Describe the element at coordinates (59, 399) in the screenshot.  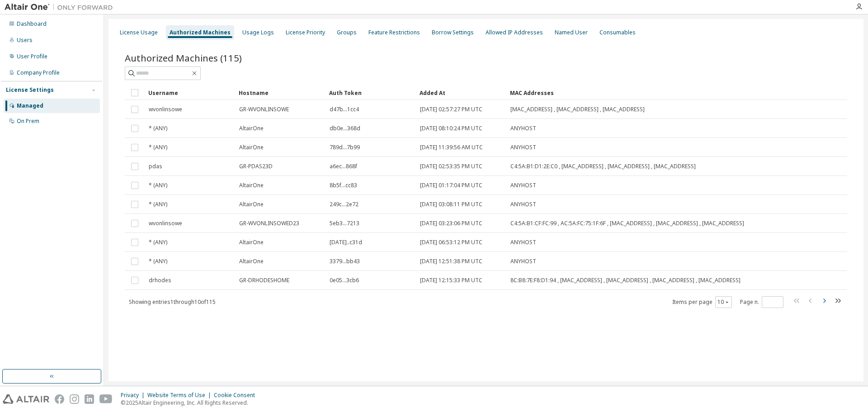
I see `img: facebook.svg` at that location.